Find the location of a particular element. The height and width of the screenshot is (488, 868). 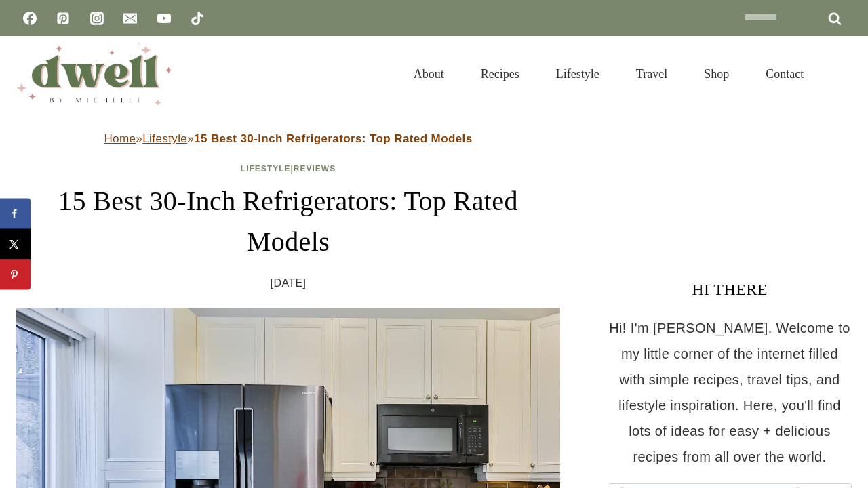

a: Reviews is located at coordinates (315, 168).